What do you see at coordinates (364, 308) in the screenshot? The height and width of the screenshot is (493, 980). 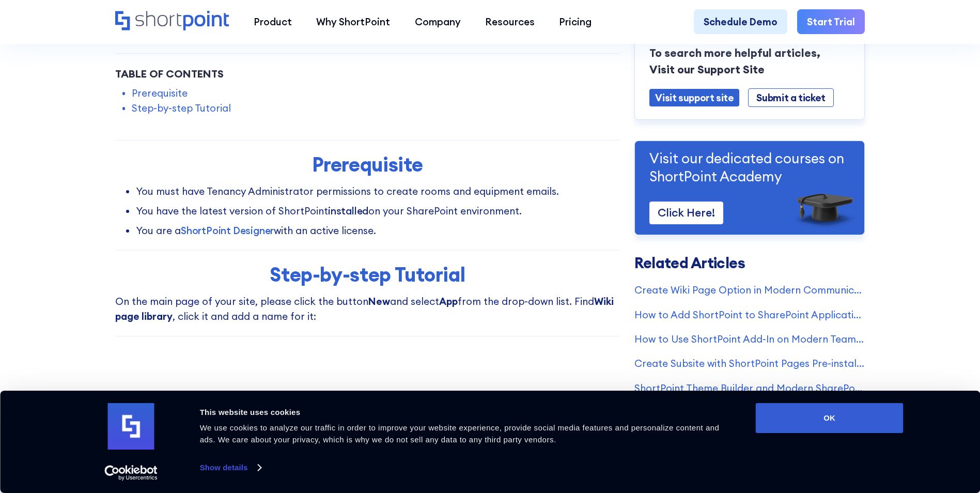 I see `strong: Wiki page library` at bounding box center [364, 308].